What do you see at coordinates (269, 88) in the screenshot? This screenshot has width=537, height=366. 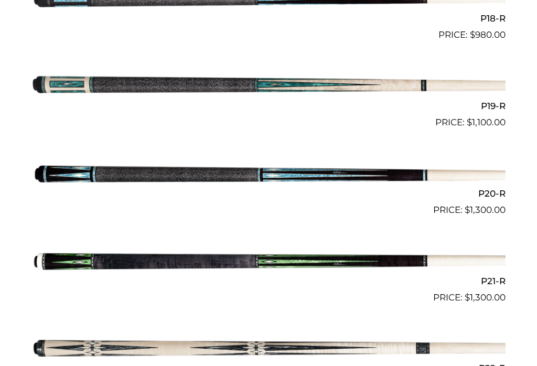 I see `a: P19-R $1,100.00` at bounding box center [269, 88].